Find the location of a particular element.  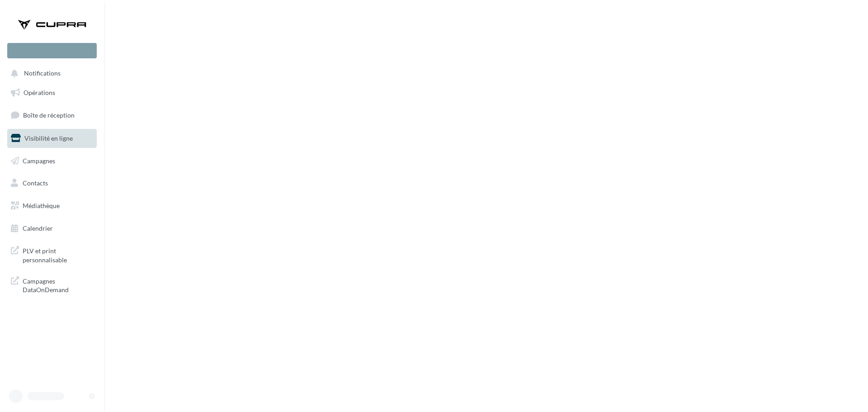

a: Campagnes is located at coordinates (52, 161).